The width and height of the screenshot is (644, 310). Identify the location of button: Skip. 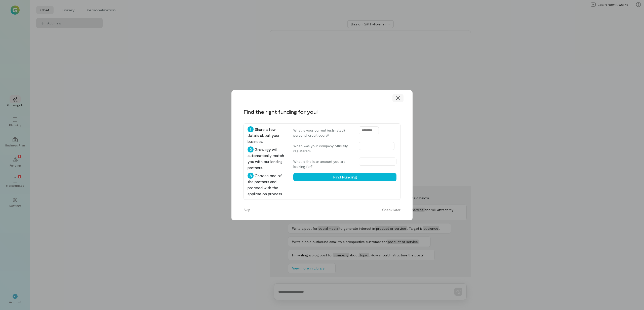
(247, 210).